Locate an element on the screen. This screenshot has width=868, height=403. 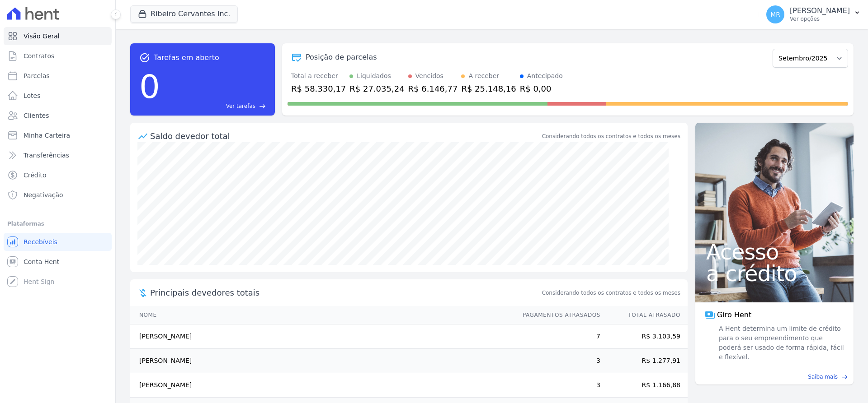
span: Ver tarefas is located at coordinates (240, 106).